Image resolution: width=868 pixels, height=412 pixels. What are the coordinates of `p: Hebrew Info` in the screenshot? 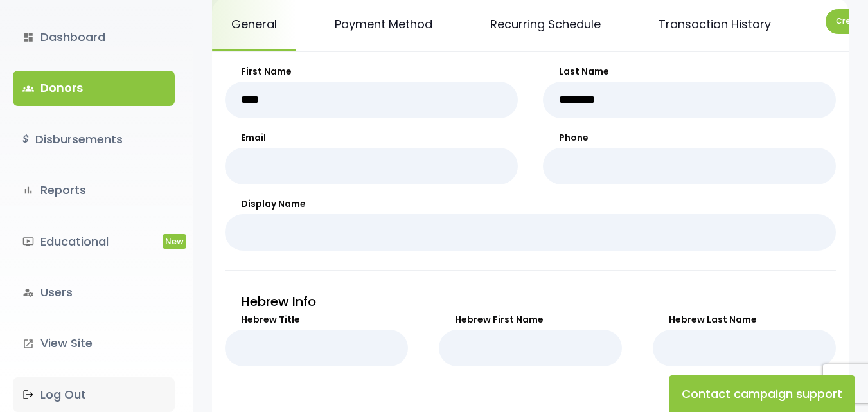 It's located at (530, 301).